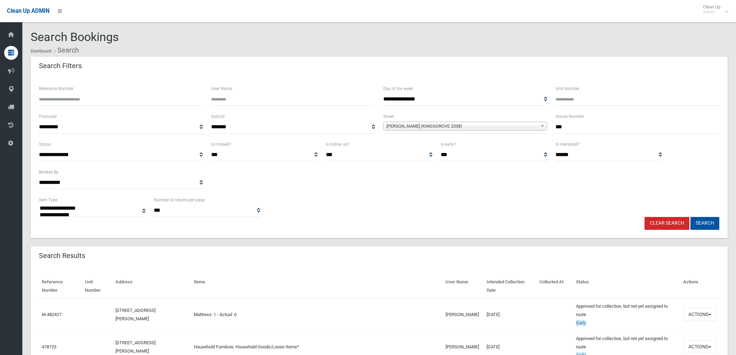 The height and width of the screenshot is (355, 736). I want to click on header: Search Results, so click(62, 256).